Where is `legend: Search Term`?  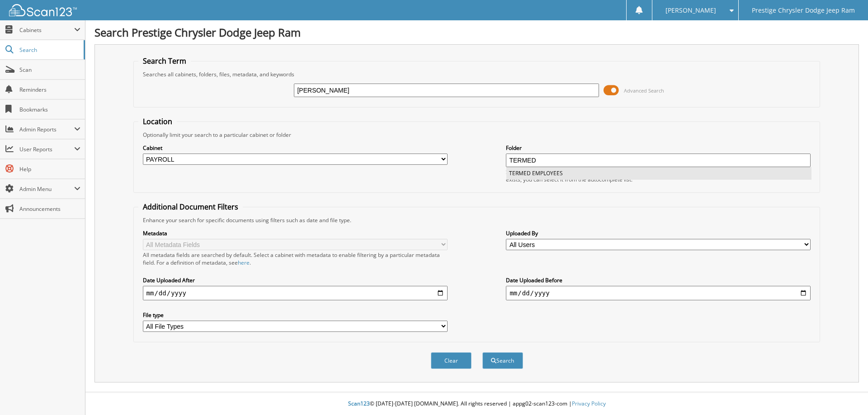
legend: Search Term is located at coordinates (165, 61).